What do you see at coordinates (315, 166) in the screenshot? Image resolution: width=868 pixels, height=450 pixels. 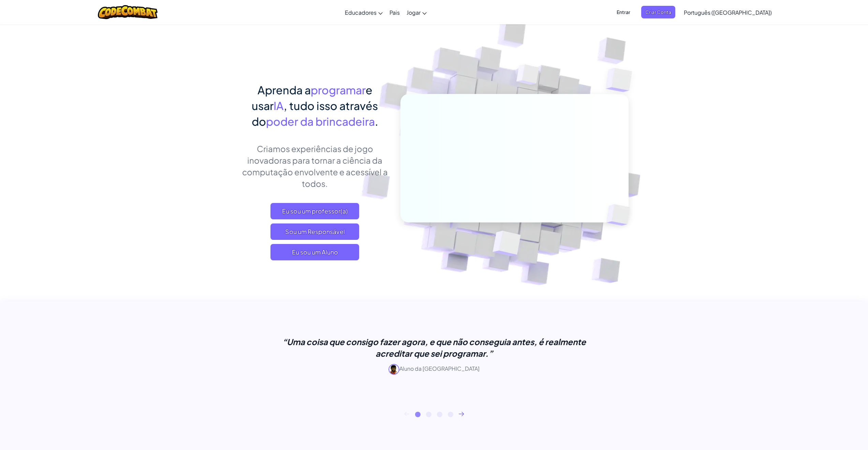 I see `font: Criamos experiências de jogo inovadoras para tornar a ciência da computação envolvente e acessíve...` at bounding box center [315, 166].